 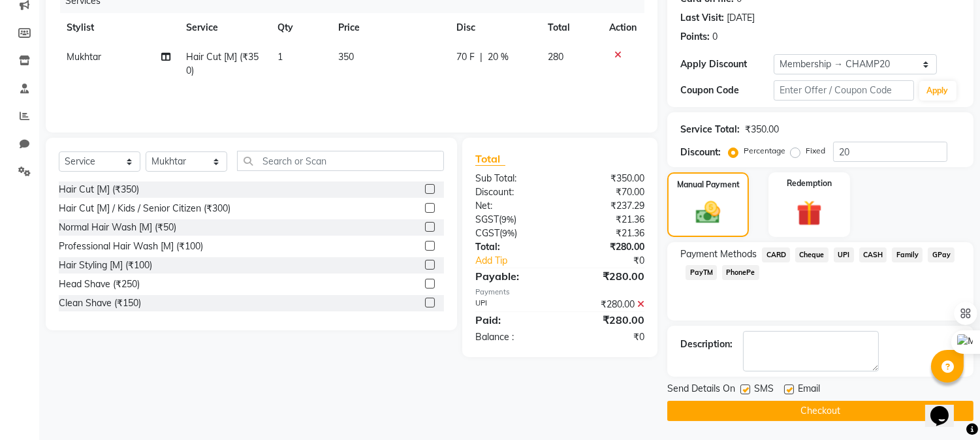 What do you see at coordinates (513, 276) in the screenshot?
I see `div: Payable:` at bounding box center [513, 276].